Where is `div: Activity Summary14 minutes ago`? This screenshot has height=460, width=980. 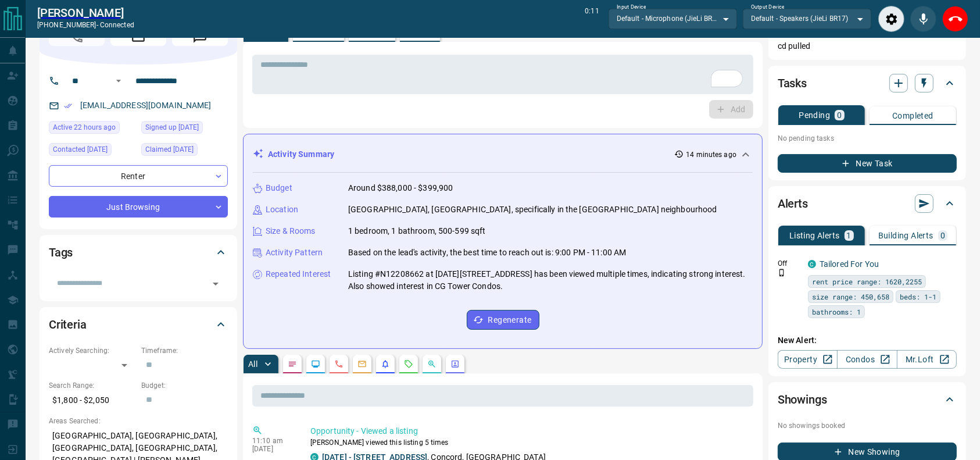
div: Activity Summary14 minutes ago is located at coordinates (503, 154).